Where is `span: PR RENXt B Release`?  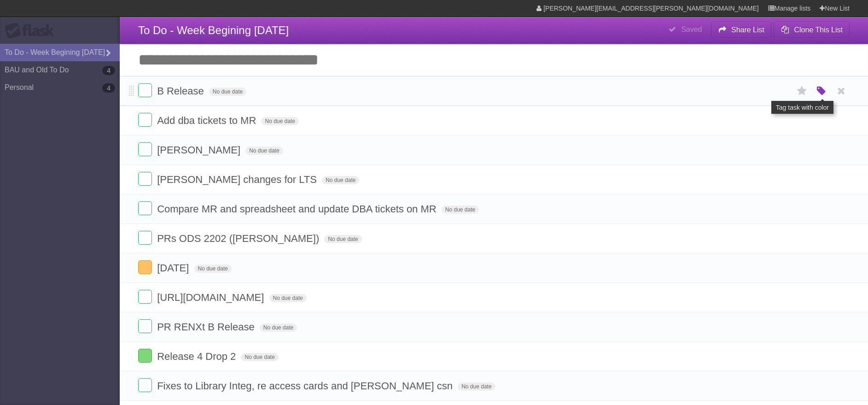
span: PR RENXt B Release is located at coordinates (207, 326).